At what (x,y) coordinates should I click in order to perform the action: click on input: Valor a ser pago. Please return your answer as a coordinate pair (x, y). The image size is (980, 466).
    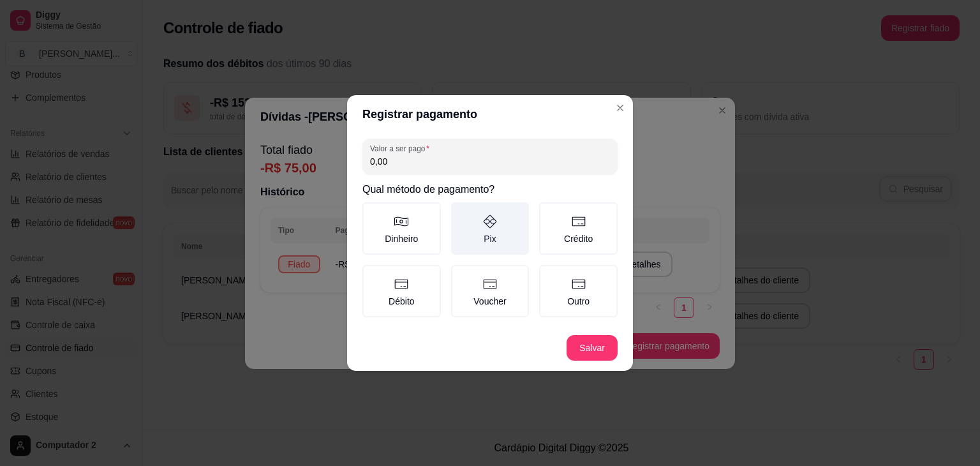
    Looking at the image, I should click on (490, 162).